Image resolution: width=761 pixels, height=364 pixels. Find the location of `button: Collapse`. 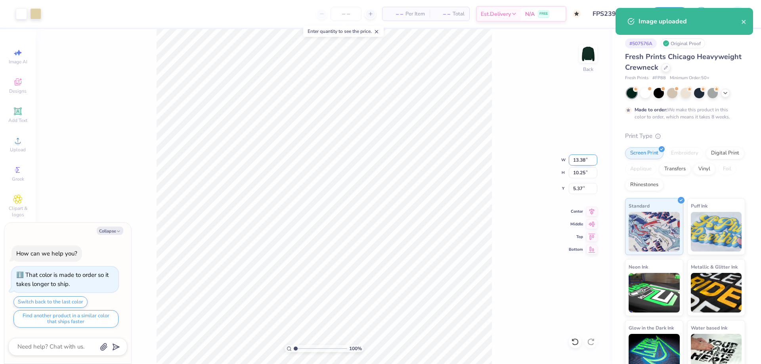

button: Collapse is located at coordinates (110, 231).